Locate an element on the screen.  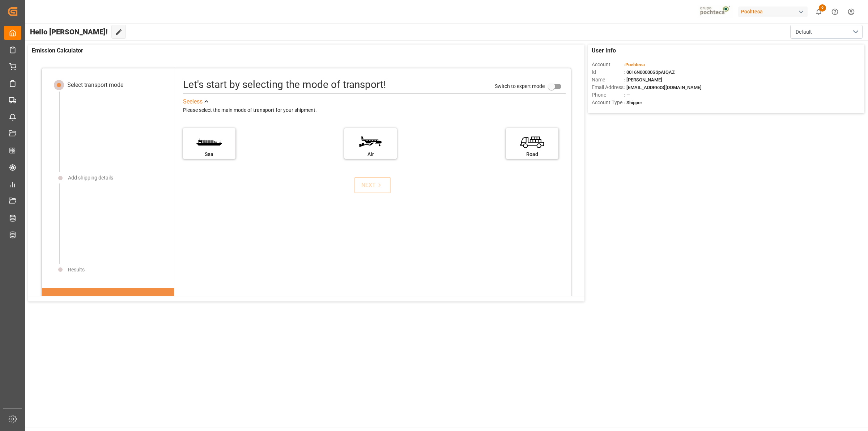
span: Emission Calculator is located at coordinates (57, 51).